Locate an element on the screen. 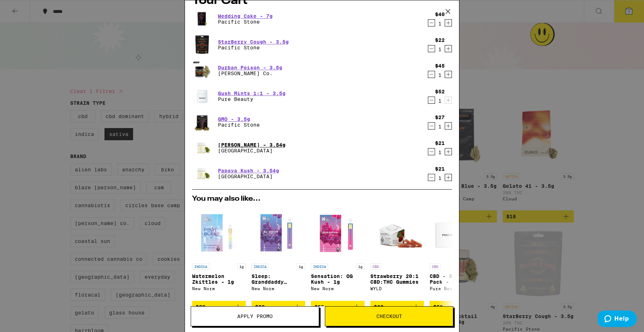 The width and height of the screenshot is (644, 332). h2: You may also like... is located at coordinates (322, 199).